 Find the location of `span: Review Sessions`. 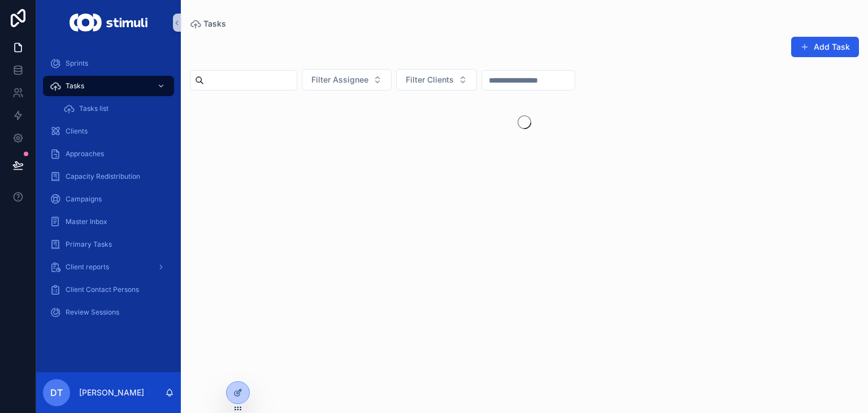

span: Review Sessions is located at coordinates (92, 312).